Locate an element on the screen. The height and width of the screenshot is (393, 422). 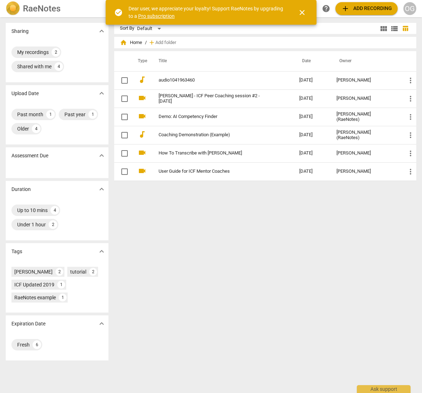
th: Title is located at coordinates (222, 61).